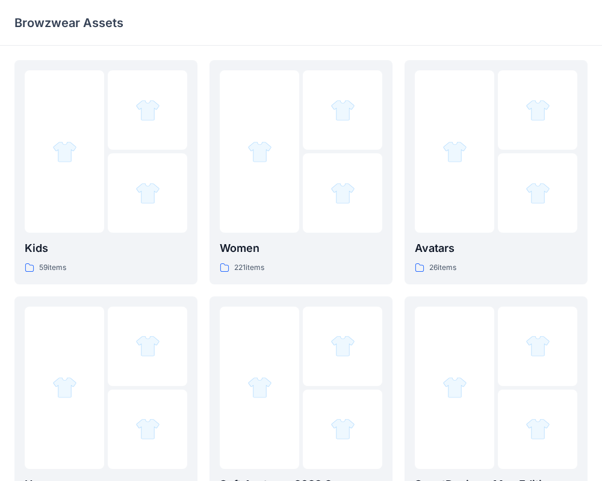 The image size is (602, 481). Describe the element at coordinates (496, 172) in the screenshot. I see `a: folder 1folder 2folder 3Avatars26items` at that location.